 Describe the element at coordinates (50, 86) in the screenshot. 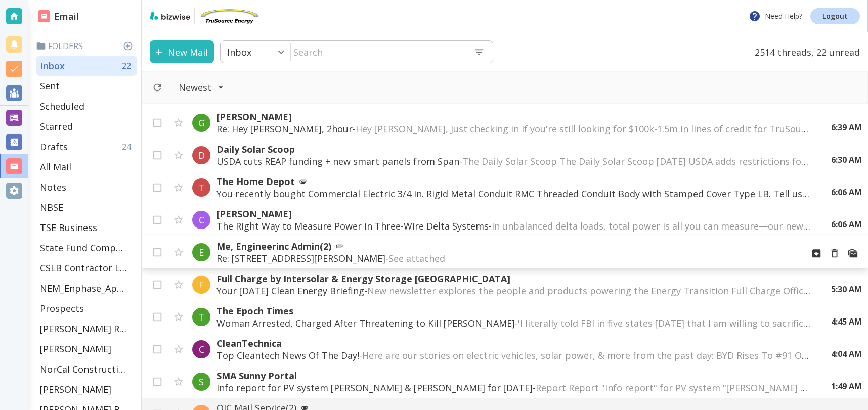

I see `p: Sent` at that location.